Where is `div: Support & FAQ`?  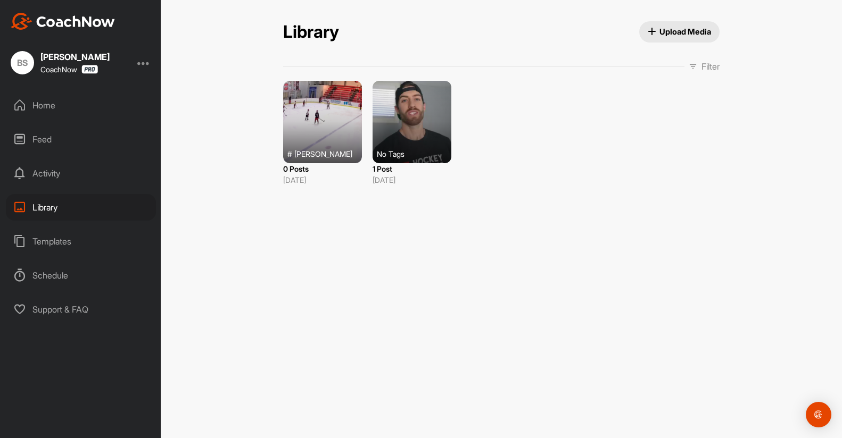
div: Support & FAQ is located at coordinates (81, 310).